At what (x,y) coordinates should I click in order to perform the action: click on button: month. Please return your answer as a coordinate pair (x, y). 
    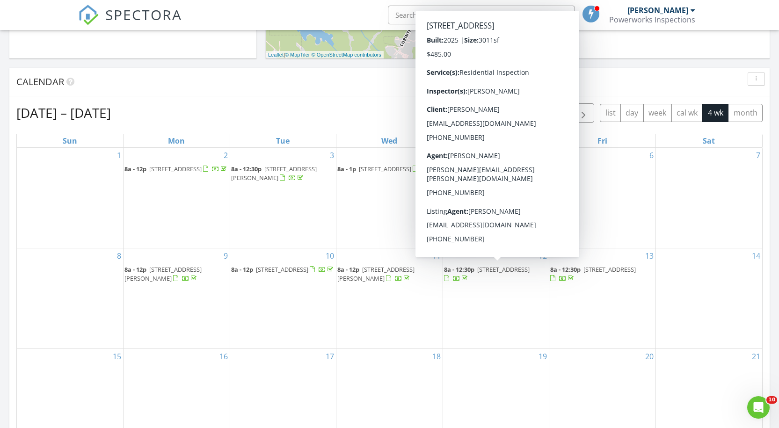
    Looking at the image, I should click on (745, 113).